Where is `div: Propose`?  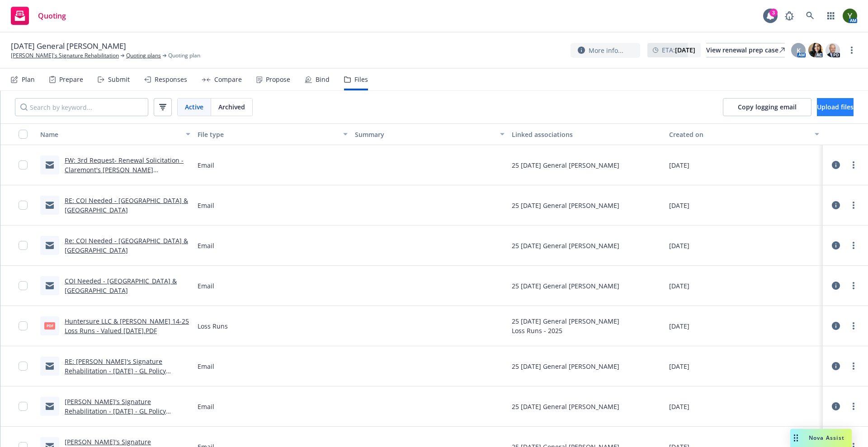
div: Propose is located at coordinates (278, 80).